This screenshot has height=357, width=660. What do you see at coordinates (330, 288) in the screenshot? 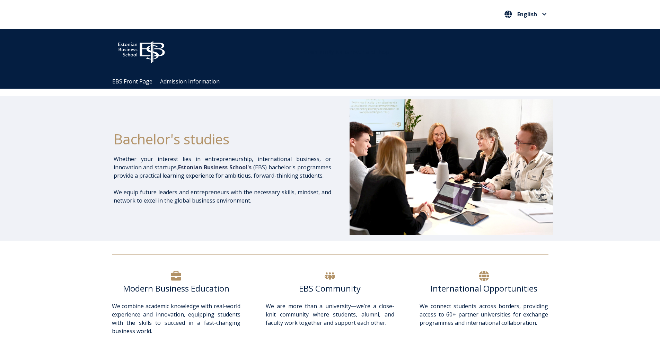
I see `h6: EBS Community` at bounding box center [330, 288].